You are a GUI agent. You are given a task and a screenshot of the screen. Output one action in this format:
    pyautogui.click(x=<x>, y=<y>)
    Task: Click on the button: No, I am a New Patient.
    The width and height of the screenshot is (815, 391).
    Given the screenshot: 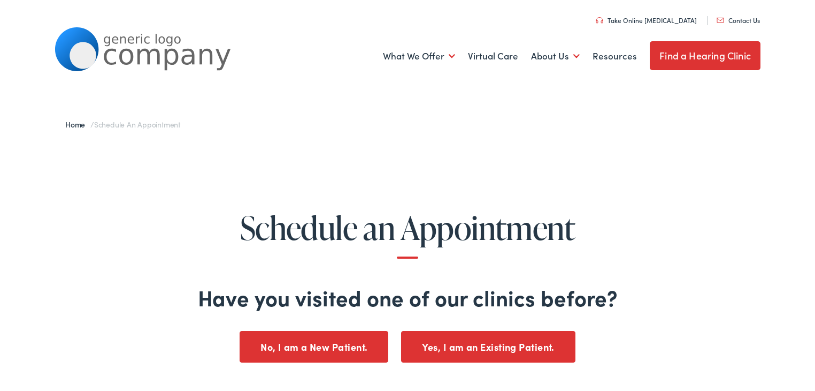 What is the action you would take?
    pyautogui.click(x=314, y=346)
    